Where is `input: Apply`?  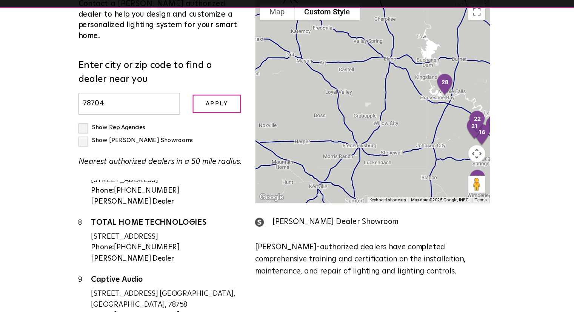
input: Apply is located at coordinates (227, 112).